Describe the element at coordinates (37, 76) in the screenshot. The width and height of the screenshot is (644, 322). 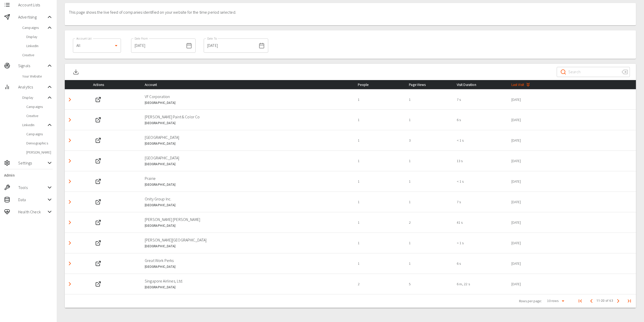
I see `span: Your Website` at that location.